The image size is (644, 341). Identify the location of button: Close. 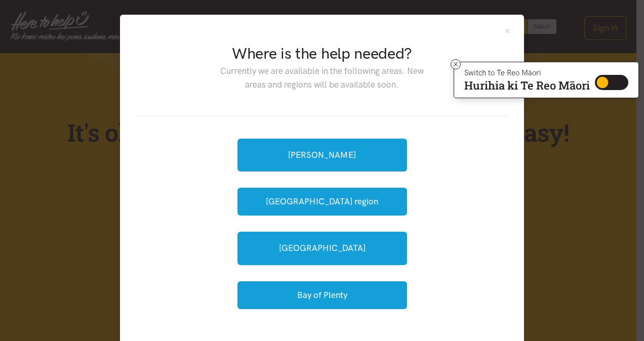
(507, 31).